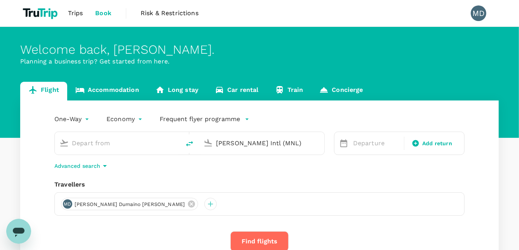  I want to click on div: Economy, so click(125, 119).